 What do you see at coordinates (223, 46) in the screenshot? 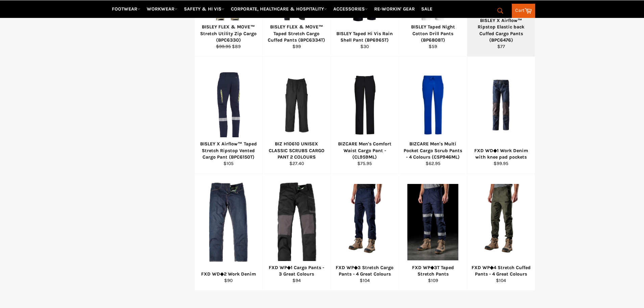
I see `s: $99.95` at bounding box center [223, 46].